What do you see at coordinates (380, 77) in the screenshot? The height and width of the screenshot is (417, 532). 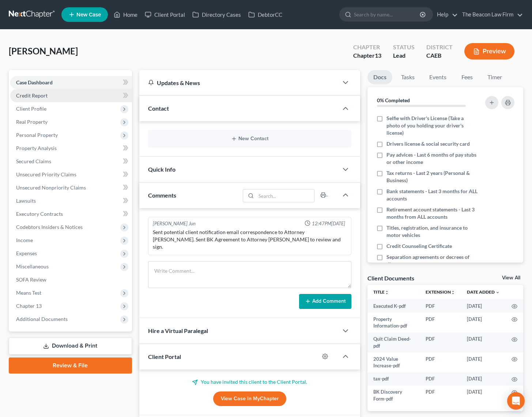 I see `a: Docs` at bounding box center [380, 77].